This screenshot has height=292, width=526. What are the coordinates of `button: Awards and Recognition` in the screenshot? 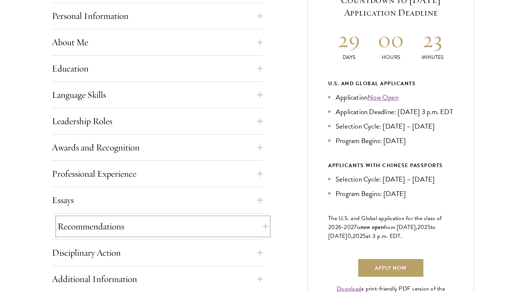 It's located at (158, 148).